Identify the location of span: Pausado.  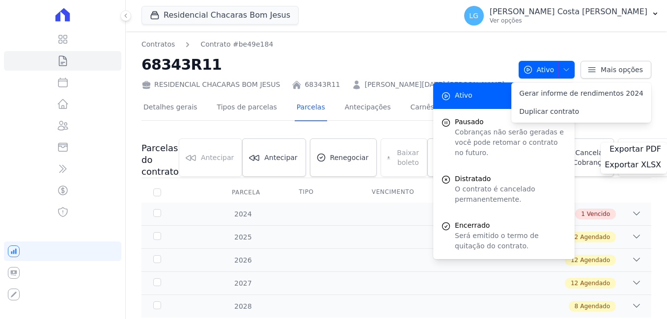
(511, 122).